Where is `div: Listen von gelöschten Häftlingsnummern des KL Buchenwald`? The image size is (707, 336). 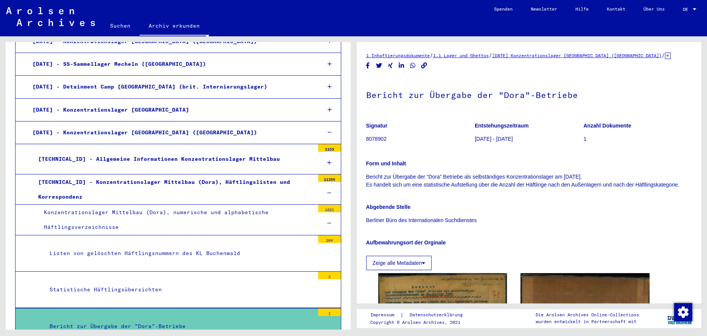 div: Listen von gelöschten Häftlingsnummern des KL Buchenwald is located at coordinates (179, 253).